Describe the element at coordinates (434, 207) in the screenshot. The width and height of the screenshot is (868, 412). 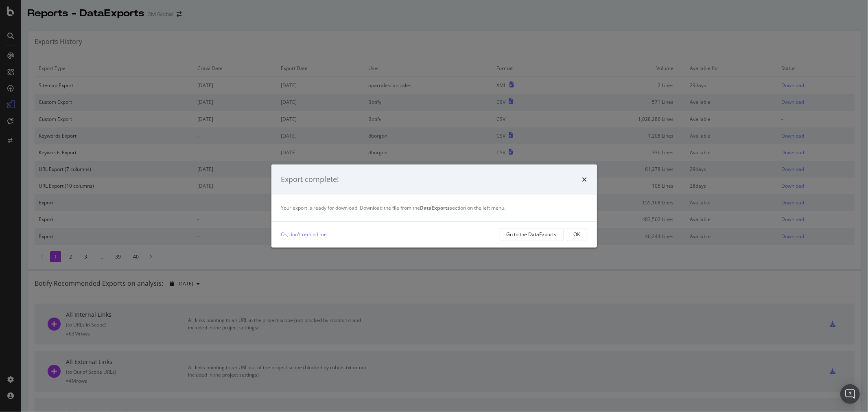
I see `div: Your export is ready for download. Download the file from the` at that location.